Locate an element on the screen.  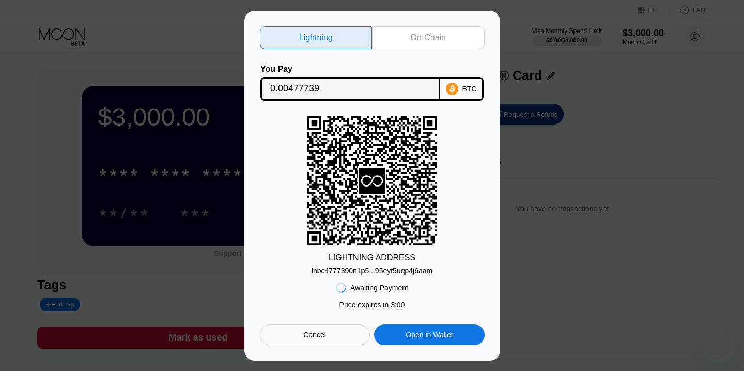
div: You Pay is located at coordinates (350, 69).